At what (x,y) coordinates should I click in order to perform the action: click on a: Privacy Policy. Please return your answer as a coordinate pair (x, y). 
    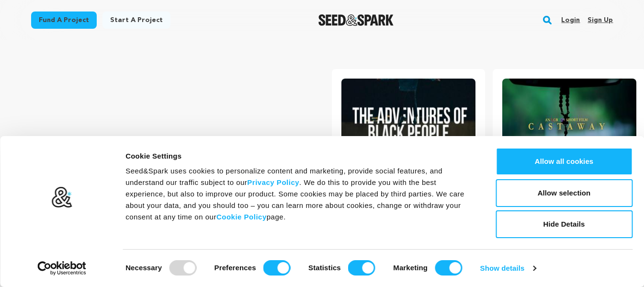
    Looking at the image, I should click on (273, 182).